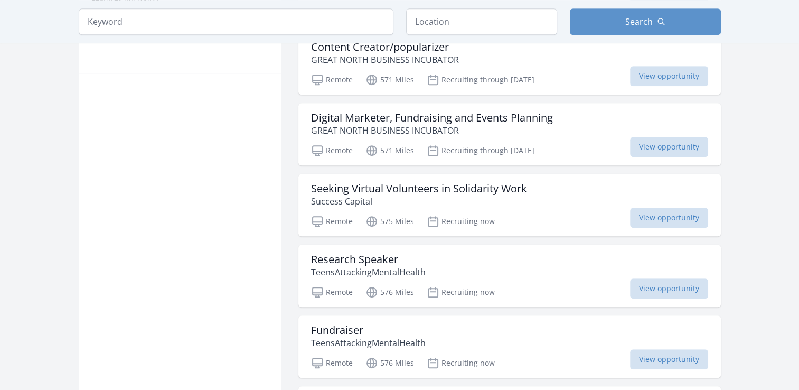 This screenshot has height=390, width=799. I want to click on p: 575 Miles, so click(390, 221).